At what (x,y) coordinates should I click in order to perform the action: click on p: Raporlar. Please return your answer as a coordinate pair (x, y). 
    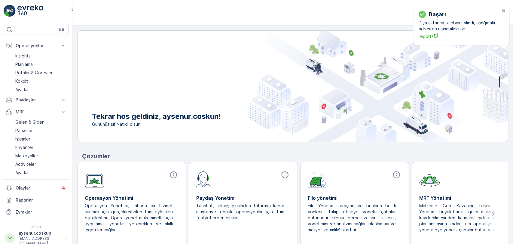
    Looking at the image, I should click on (41, 200).